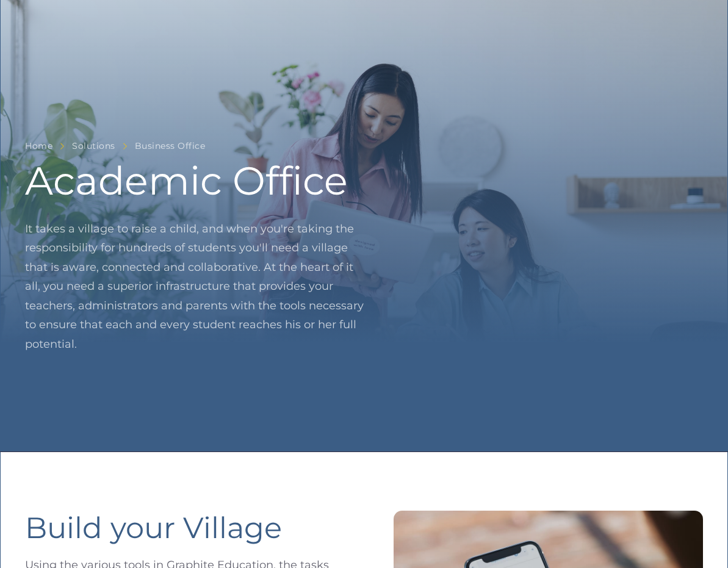 Image resolution: width=728 pixels, height=568 pixels. I want to click on h2: Build your Village, so click(154, 528).